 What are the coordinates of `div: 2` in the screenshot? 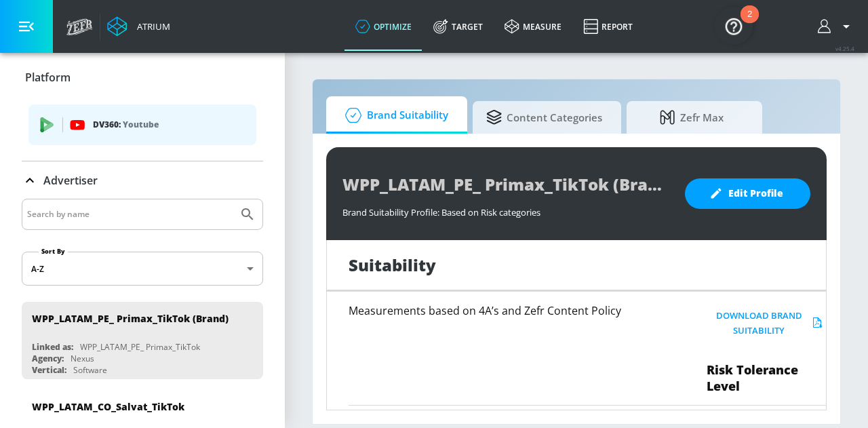 It's located at (750, 23).